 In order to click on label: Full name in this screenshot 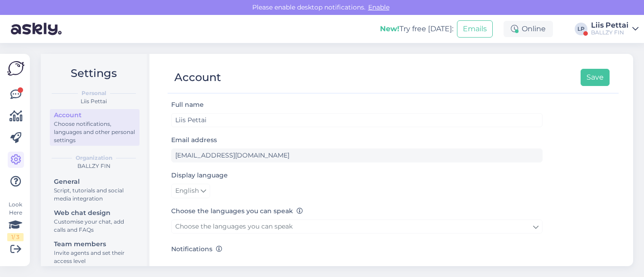, I will do `click(187, 105)`.